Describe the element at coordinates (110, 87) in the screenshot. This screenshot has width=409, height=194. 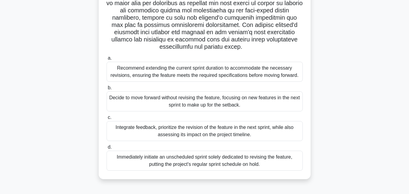
I see `span: b.` at that location.